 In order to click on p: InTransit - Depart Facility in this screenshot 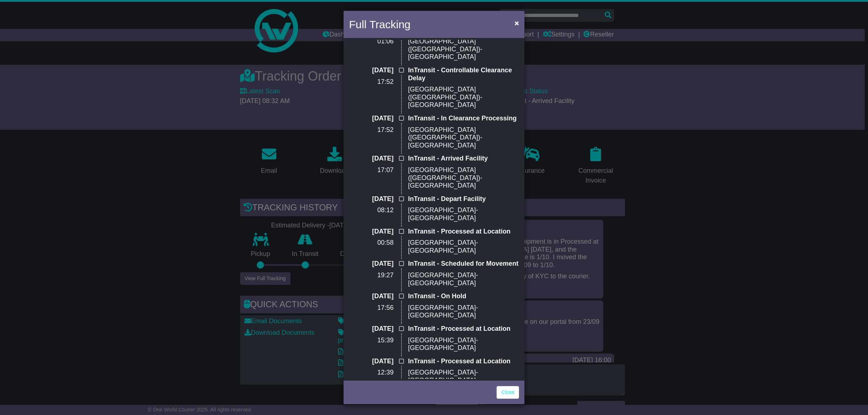, I will do `click(463, 199)`.